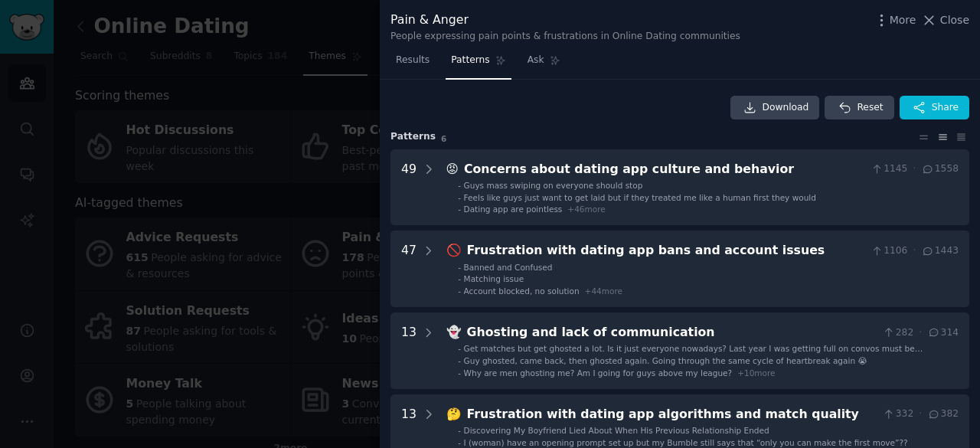 Image resolution: width=980 pixels, height=448 pixels. I want to click on button: More, so click(895, 20).